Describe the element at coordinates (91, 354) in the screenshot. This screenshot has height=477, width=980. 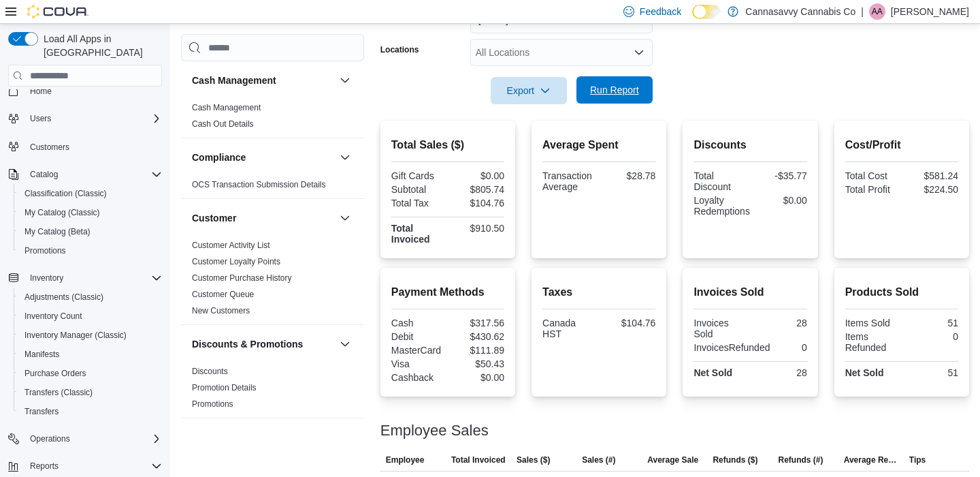
I see `button: Manifests` at that location.